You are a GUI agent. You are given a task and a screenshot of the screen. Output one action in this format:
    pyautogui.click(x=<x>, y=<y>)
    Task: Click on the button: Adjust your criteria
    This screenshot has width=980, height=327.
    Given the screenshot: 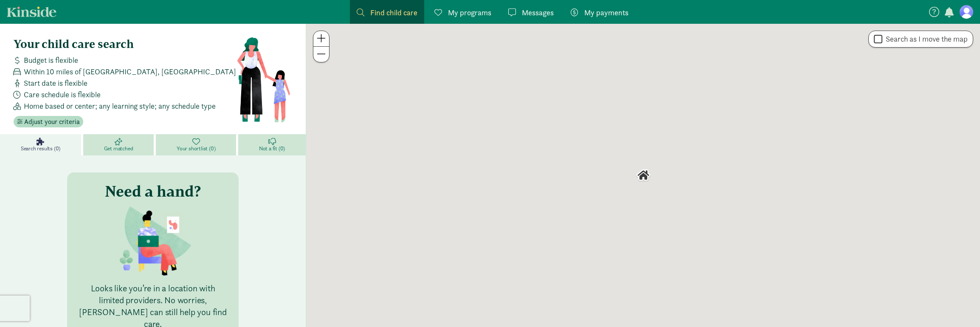 What is the action you would take?
    pyautogui.click(x=48, y=122)
    